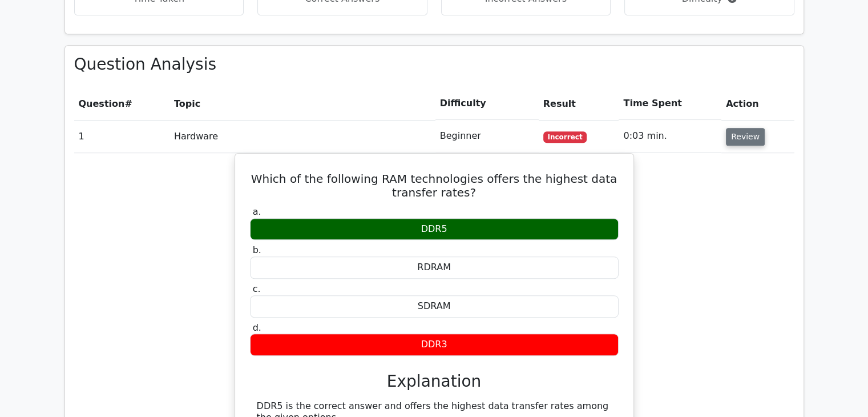  What do you see at coordinates (102, 103) in the screenshot?
I see `span: Question` at bounding box center [102, 103].